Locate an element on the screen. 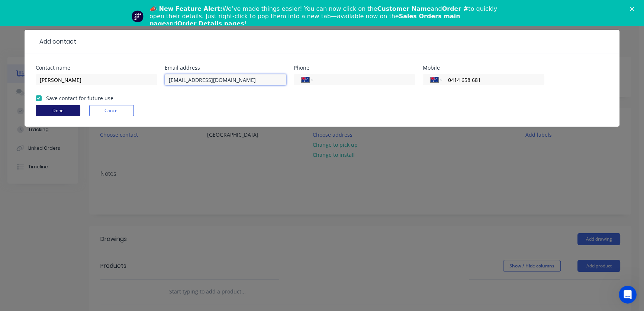 Image resolution: width=644 pixels, height=311 pixels. b: Order Details pages is located at coordinates (211, 23).